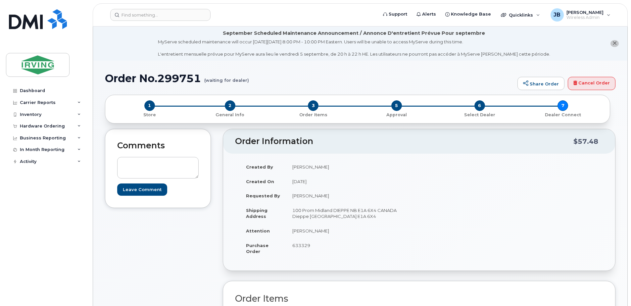 The width and height of the screenshot is (631, 306). I want to click on button: close notification, so click(614, 43).